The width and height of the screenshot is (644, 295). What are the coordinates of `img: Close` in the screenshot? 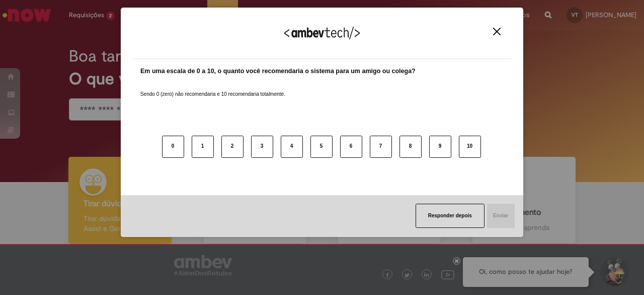 It's located at (497, 31).